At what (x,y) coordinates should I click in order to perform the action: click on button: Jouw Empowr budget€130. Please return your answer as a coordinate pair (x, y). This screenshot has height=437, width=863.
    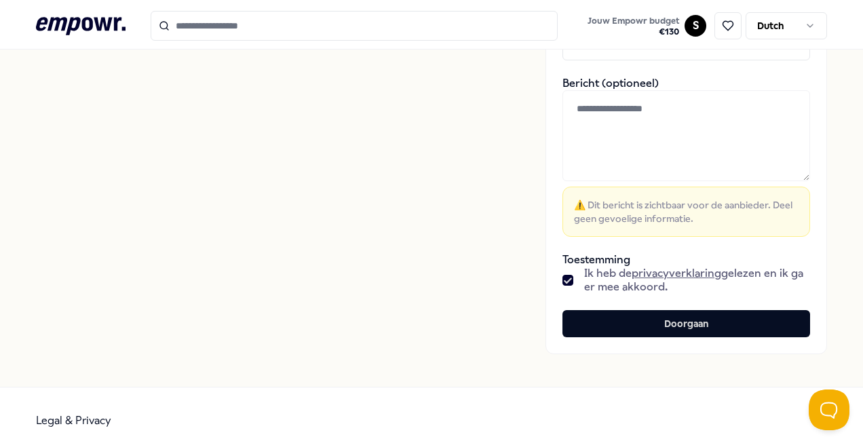
    Looking at the image, I should click on (633, 26).